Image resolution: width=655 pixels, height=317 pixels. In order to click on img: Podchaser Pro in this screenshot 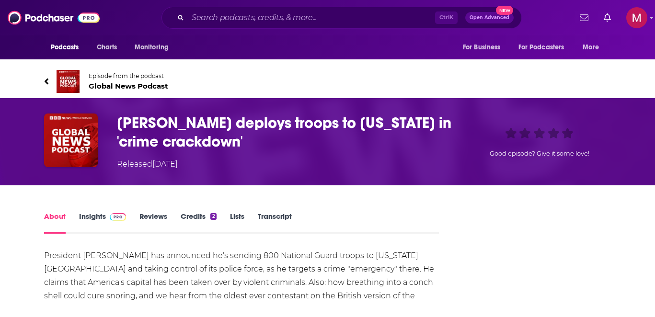, I will do `click(118, 217)`.